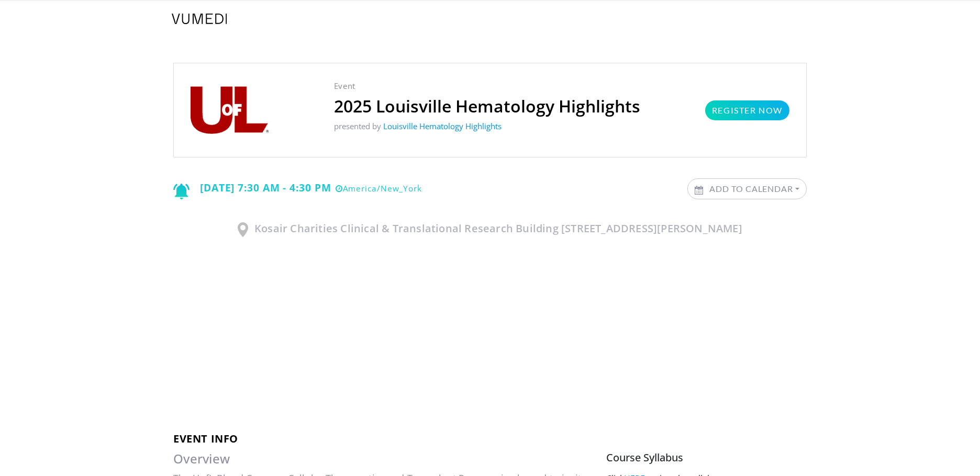 The width and height of the screenshot is (980, 476). I want to click on p: presented by, so click(487, 126).